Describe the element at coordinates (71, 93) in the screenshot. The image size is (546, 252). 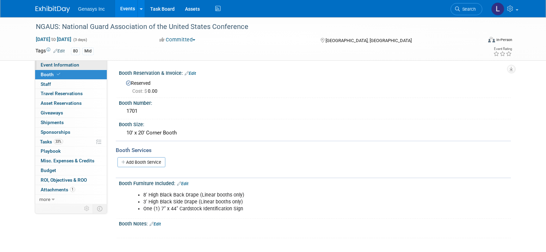
I see `a: Travel Reservations` at that location.